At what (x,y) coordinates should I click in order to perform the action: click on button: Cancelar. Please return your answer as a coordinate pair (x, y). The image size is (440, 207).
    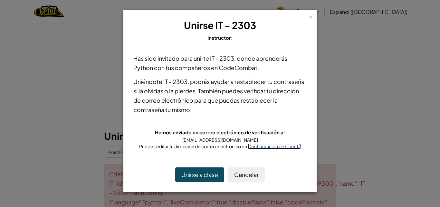
    Looking at the image, I should click on (246, 174).